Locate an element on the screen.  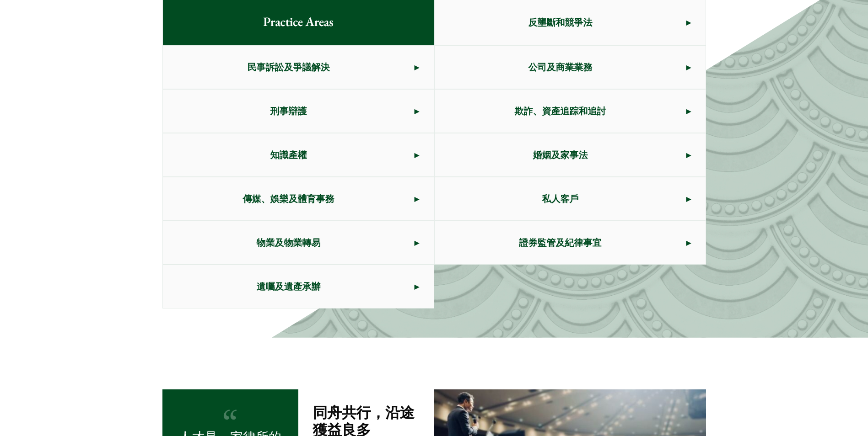
a: 遺囑及遺產承辦 is located at coordinates (299, 287).